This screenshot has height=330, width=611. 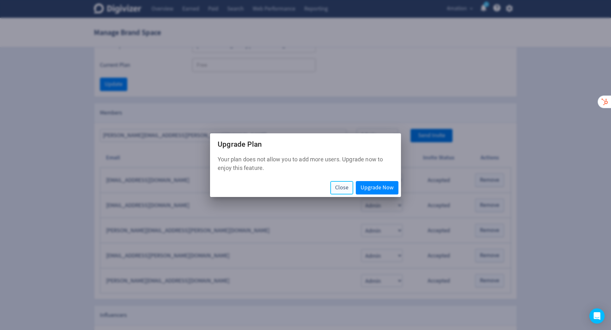 What do you see at coordinates (342, 188) in the screenshot?
I see `span: Close` at bounding box center [342, 188].